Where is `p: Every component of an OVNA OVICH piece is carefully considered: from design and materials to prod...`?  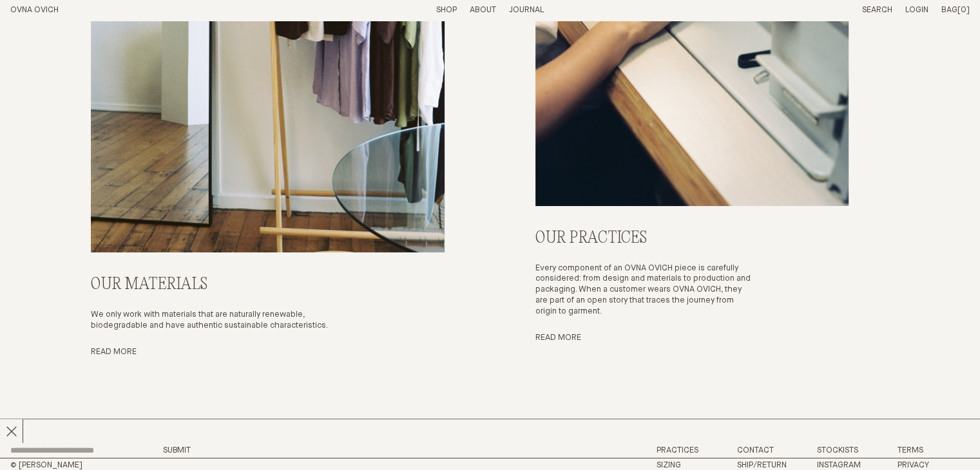
p: Every component of an OVNA OVICH piece is carefully considered: from design and materials to prod... is located at coordinates (645, 290).